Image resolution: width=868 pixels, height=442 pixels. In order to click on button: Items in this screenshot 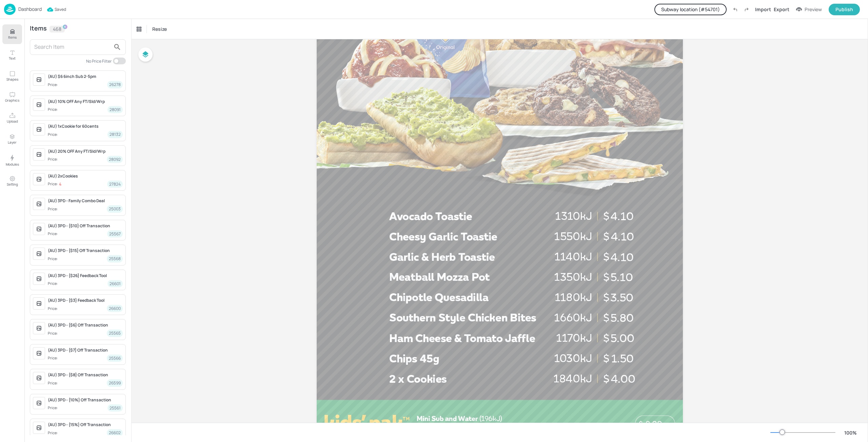, I will do `click(13, 34)`.